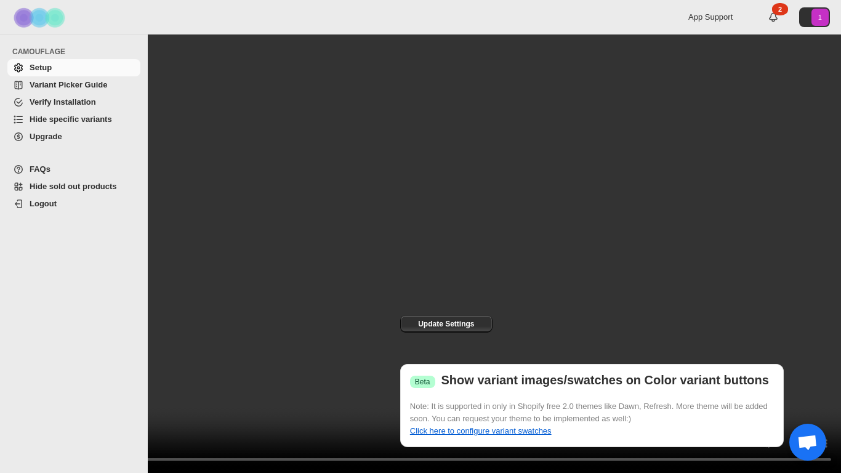 Image resolution: width=841 pixels, height=473 pixels. I want to click on span: Beta, so click(422, 382).